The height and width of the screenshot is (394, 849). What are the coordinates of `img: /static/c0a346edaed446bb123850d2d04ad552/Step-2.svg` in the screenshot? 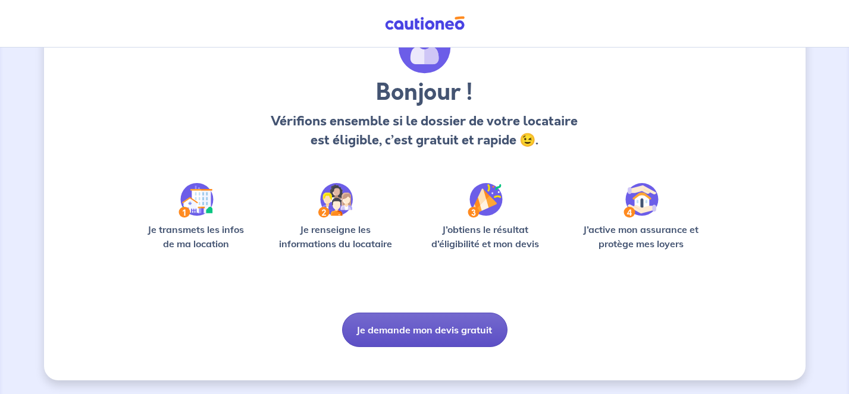 It's located at (336, 200).